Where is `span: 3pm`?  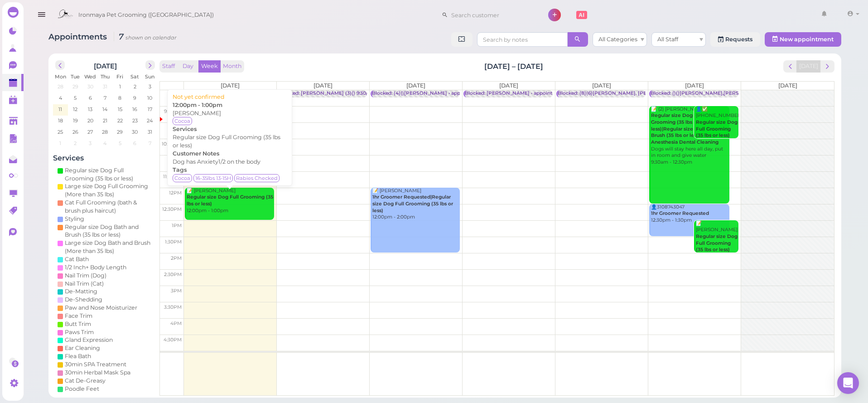 span: 3pm is located at coordinates (176, 290).